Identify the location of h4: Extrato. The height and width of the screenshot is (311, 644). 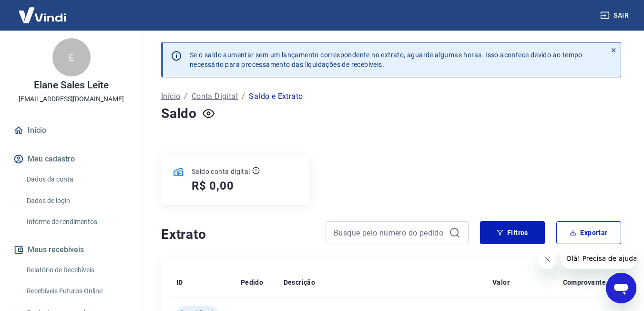
(237, 234).